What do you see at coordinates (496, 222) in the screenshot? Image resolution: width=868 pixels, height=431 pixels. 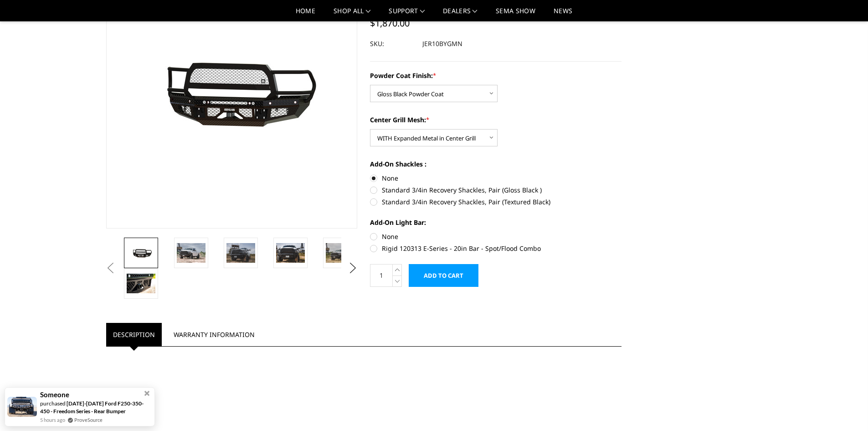 I see `label: Add-On Light Bar:` at bounding box center [496, 222].